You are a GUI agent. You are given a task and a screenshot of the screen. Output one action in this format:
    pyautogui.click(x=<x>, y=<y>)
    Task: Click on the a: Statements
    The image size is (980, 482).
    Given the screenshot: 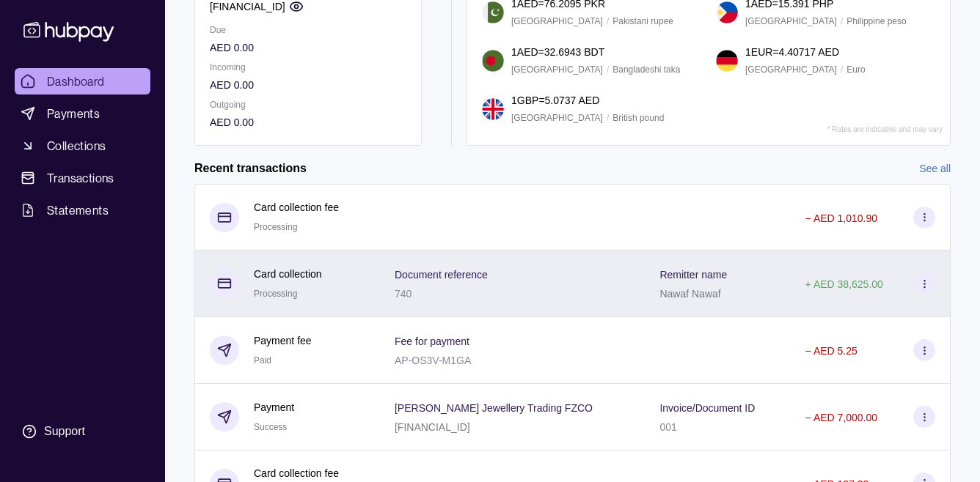 What is the action you would take?
    pyautogui.click(x=82, y=210)
    